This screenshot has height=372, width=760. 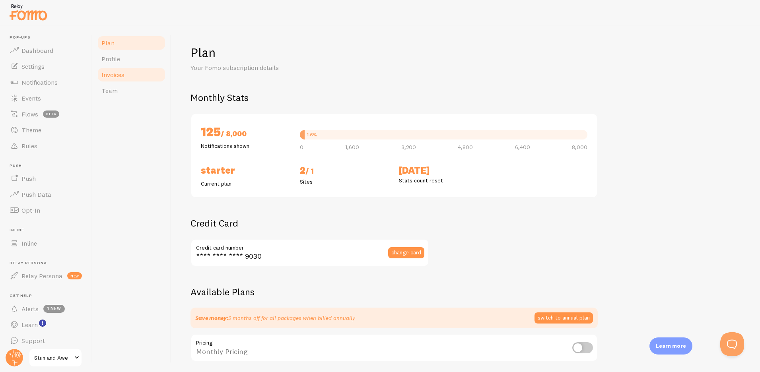 What do you see at coordinates (46, 66) in the screenshot?
I see `a: Settings` at bounding box center [46, 66].